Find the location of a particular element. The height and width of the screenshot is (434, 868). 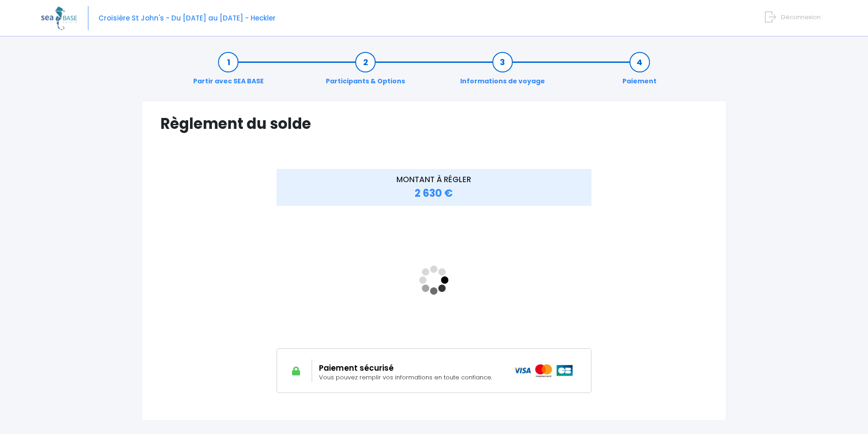

img: icons_paiement_securise@2x.png is located at coordinates (543, 371).